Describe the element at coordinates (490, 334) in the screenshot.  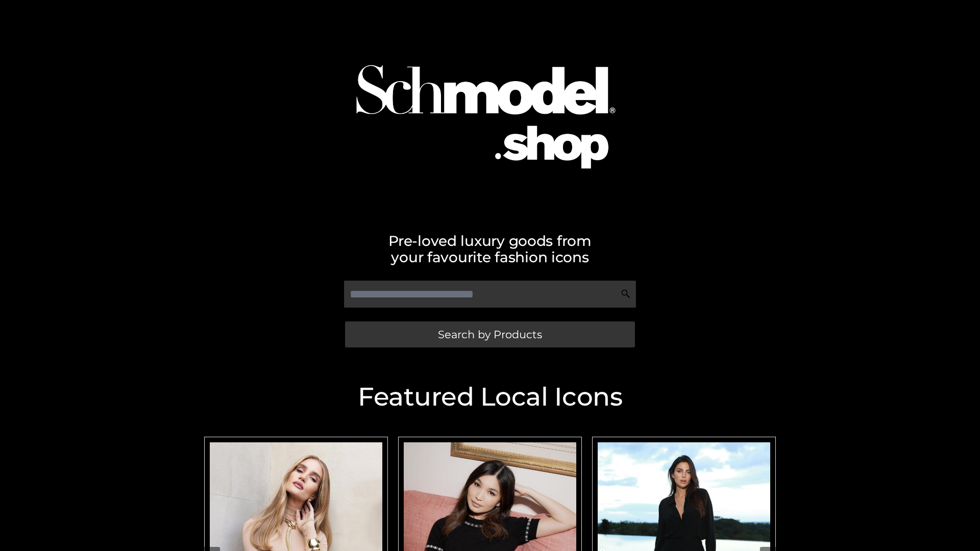
I see `a: Search by Products` at that location.